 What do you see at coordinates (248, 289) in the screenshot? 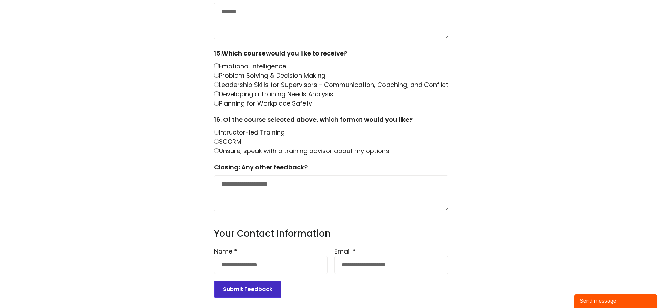
I see `button: Submit Feedback` at bounding box center [248, 289].